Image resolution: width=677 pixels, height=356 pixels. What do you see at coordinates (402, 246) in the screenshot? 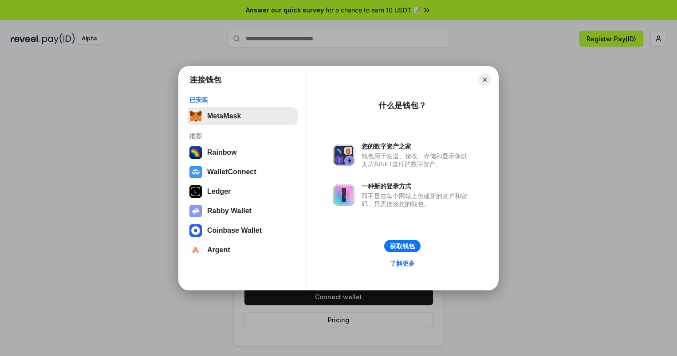
I see `button: 获取钱包` at bounding box center [402, 246].